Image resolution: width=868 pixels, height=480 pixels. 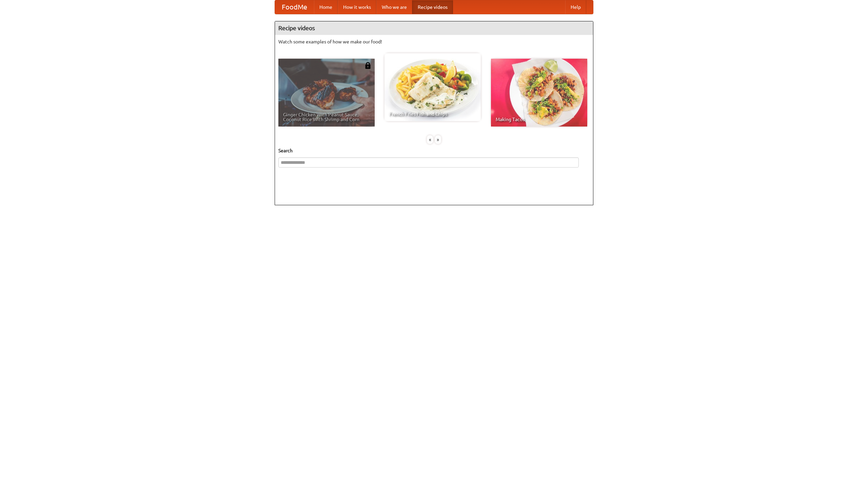 What do you see at coordinates (326, 7) in the screenshot?
I see `a: Home` at bounding box center [326, 7].